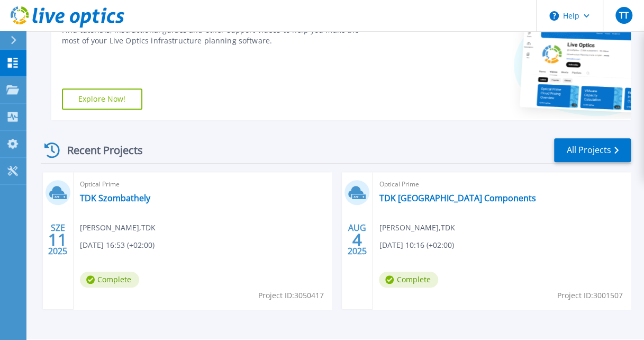 The width and height of the screenshot is (644, 340). I want to click on span: TT, so click(623, 15).